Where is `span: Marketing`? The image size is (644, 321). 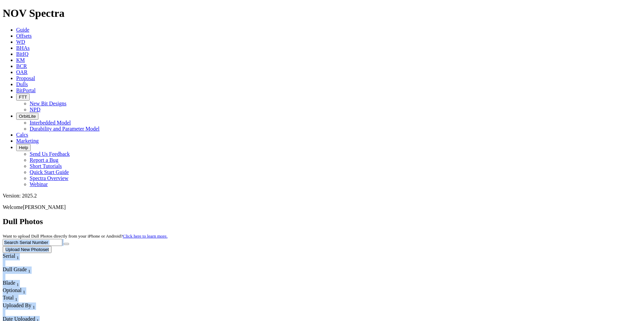 span: Marketing is located at coordinates (28, 141).